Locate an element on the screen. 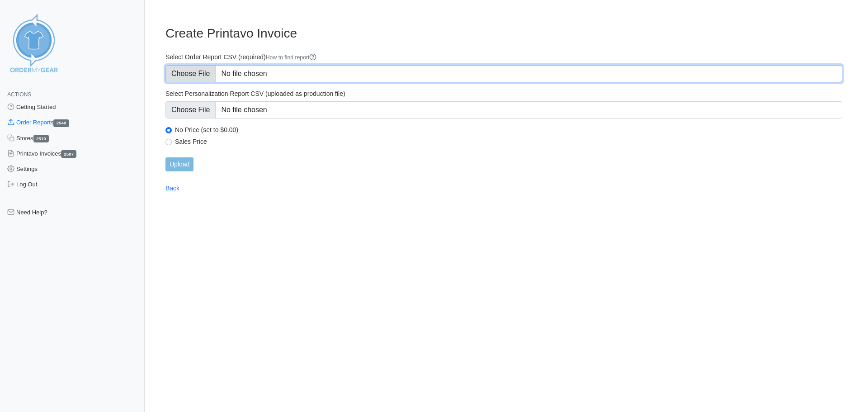 This screenshot has height=412, width=868. h3: Create Printavo Invoice is located at coordinates (504, 33).